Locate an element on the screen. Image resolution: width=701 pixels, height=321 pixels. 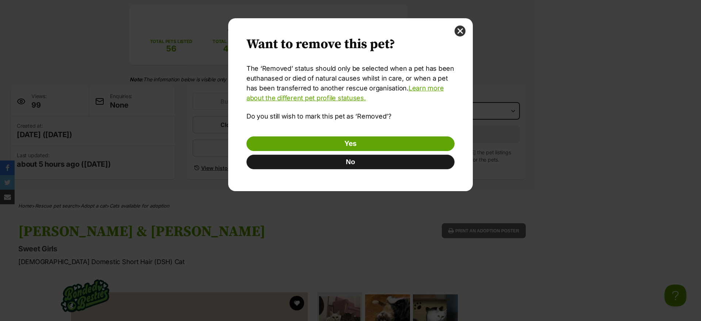
p: Do you still wish to mark this pet as ‘Removed’? is located at coordinates (350, 116).